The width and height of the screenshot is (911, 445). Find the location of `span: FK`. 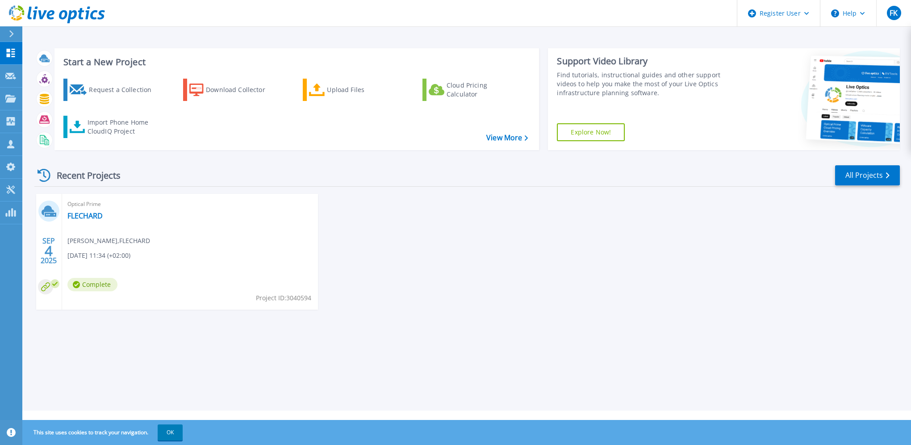

span: FK is located at coordinates (893, 13).